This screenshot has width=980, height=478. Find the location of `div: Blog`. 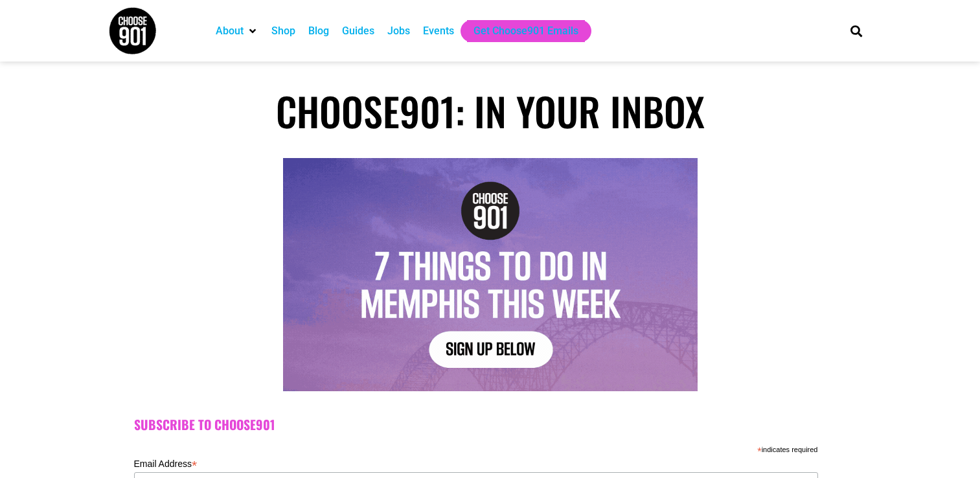

div: Blog is located at coordinates (319, 31).